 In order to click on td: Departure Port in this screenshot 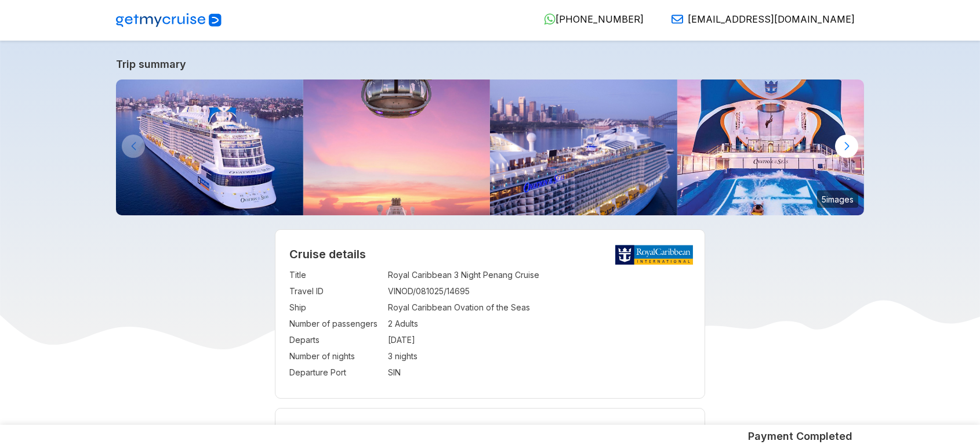, I will do `click(336, 372)`.